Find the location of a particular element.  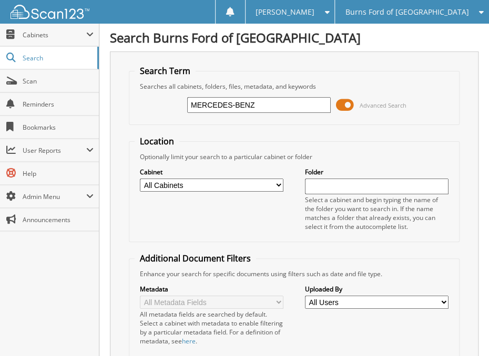

div: Chat Widget is located at coordinates (462, 331).